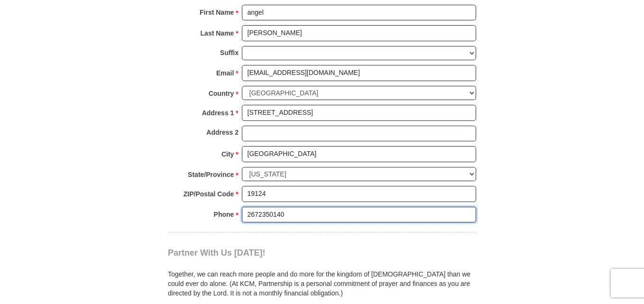 This screenshot has width=644, height=304. What do you see at coordinates (208, 194) in the screenshot?
I see `strong: ZIP/Postal Code` at bounding box center [208, 194].